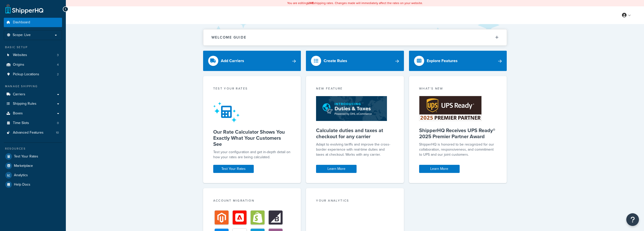 The width and height of the screenshot is (644, 231). Describe the element at coordinates (355, 61) in the screenshot. I see `a: Create Rules` at that location.